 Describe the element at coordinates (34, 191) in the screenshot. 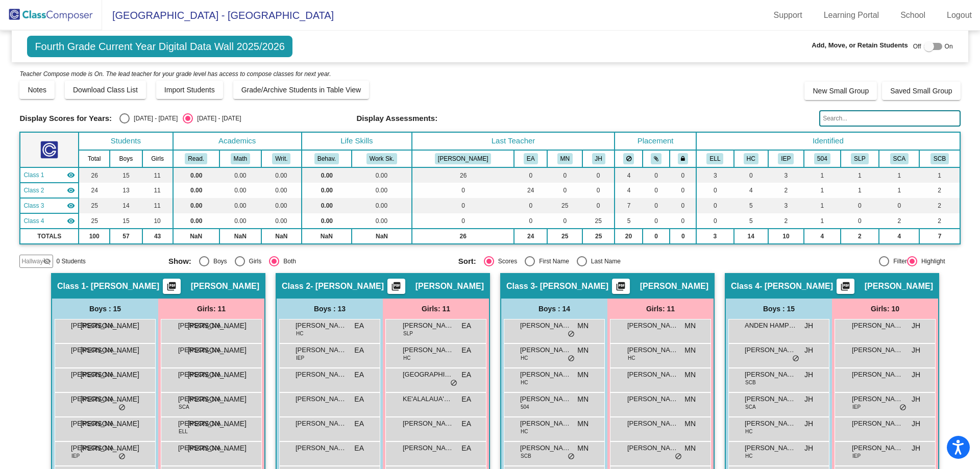

I see `span: Class 2` at that location.